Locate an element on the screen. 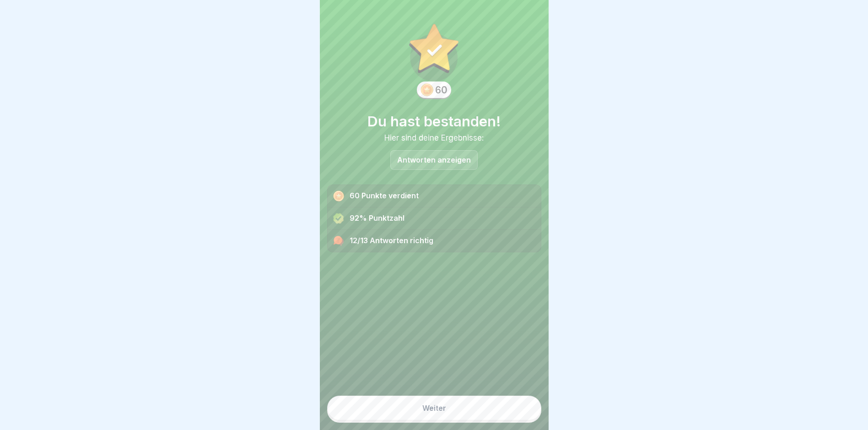 The image size is (868, 430). button: Weiter is located at coordinates (434, 407).